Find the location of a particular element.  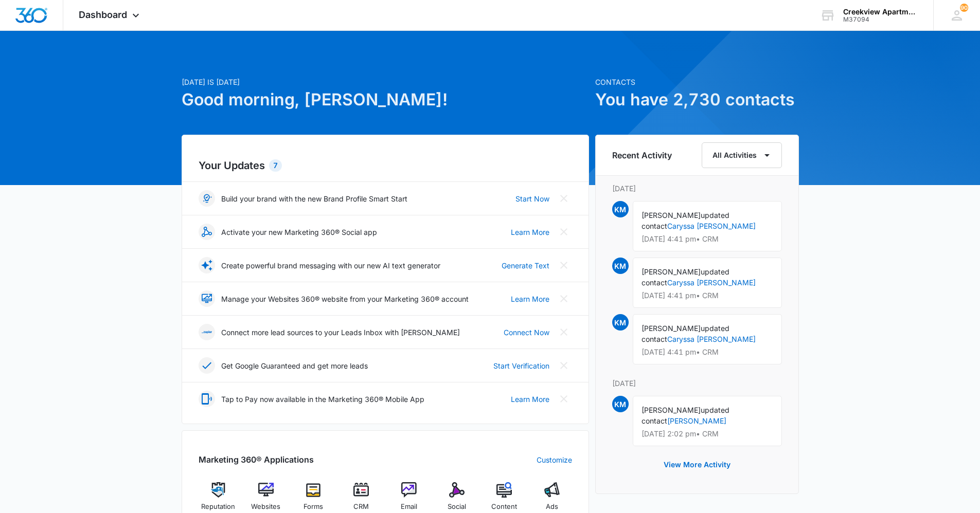

a: Start Now is located at coordinates (532, 198).